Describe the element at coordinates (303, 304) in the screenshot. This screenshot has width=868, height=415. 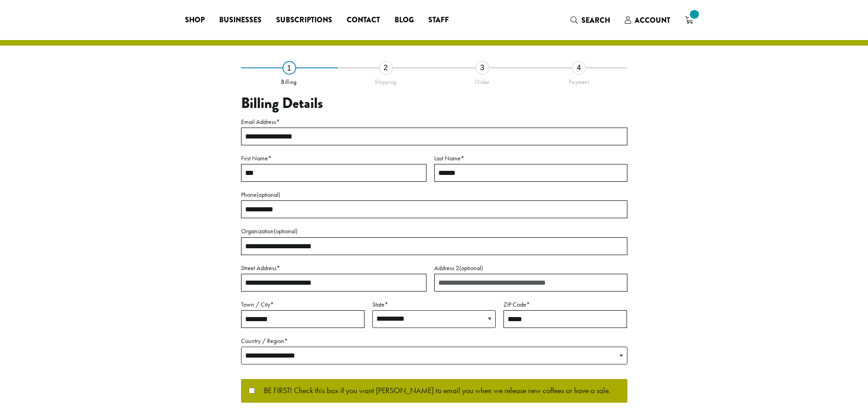
I see `label: Town / City` at that location.